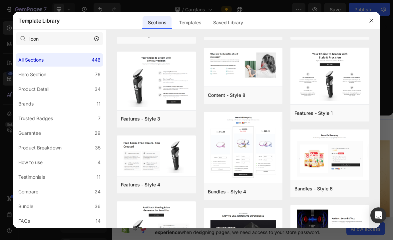  What do you see at coordinates (30, 163) in the screenshot?
I see `div: How to use` at bounding box center [30, 163].